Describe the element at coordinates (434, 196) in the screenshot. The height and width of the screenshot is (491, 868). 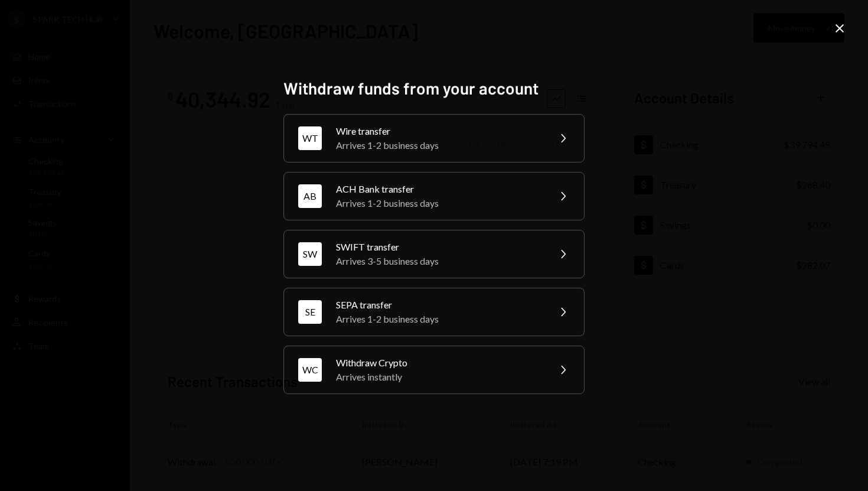
I see `button: ABACH Bank transferArrives 1-2 business days` at that location.